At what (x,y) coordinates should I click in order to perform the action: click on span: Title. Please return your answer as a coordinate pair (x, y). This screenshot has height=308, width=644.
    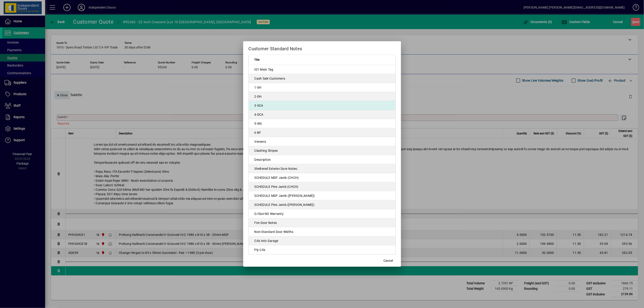
    Looking at the image, I should click on (257, 60).